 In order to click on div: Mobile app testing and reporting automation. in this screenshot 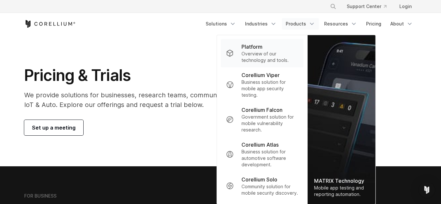, I will do `click(342, 191)`.